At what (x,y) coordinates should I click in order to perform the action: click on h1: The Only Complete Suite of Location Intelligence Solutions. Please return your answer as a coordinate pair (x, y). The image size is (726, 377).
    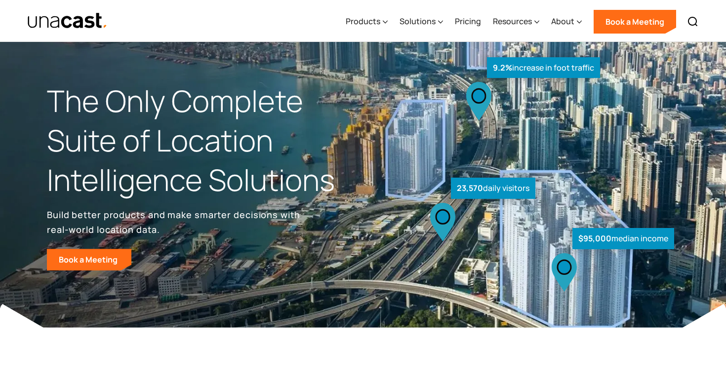
    Looking at the image, I should click on (205, 140).